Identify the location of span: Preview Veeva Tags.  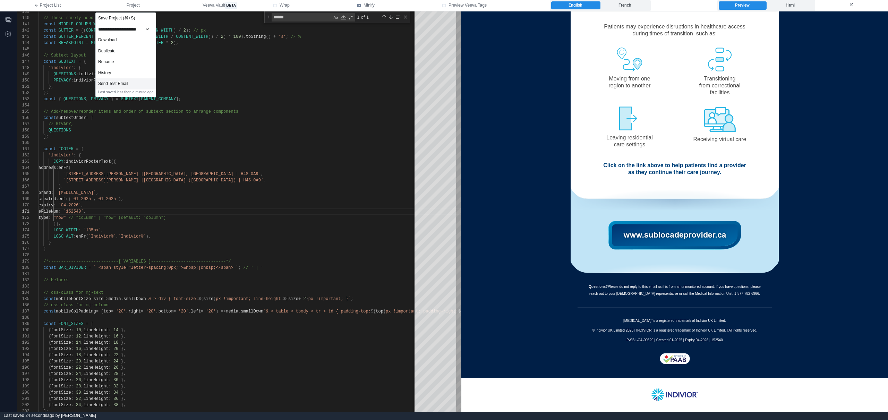
(468, 6).